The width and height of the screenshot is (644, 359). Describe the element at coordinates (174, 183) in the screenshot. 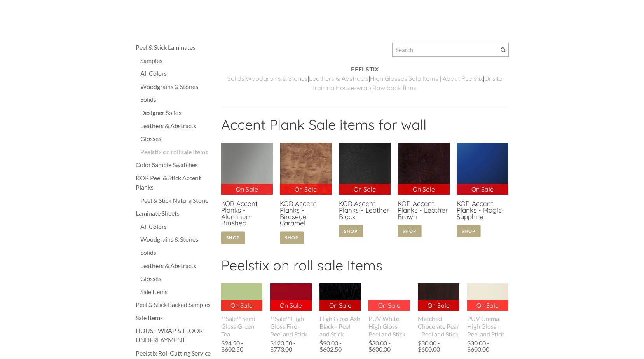

I see `a: KOR Peel & Stick Accent Planks` at that location.